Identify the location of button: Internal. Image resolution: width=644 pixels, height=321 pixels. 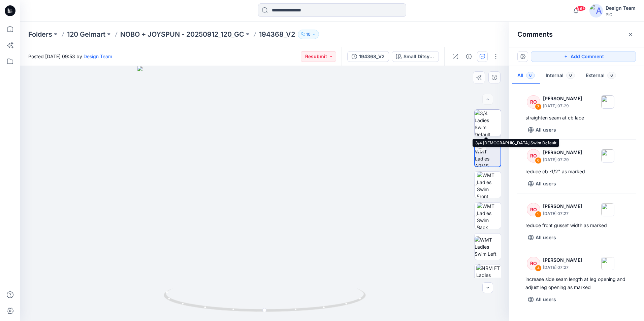
(560, 76).